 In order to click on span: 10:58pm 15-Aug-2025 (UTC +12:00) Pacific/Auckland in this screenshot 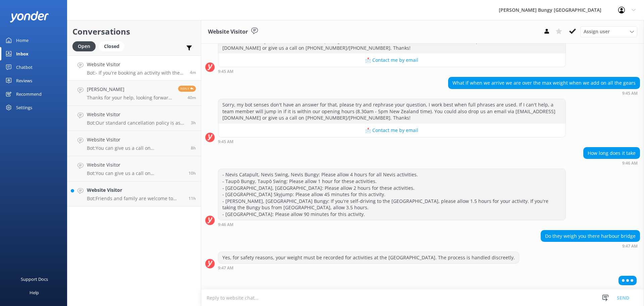, I will do `click(192, 173)`.